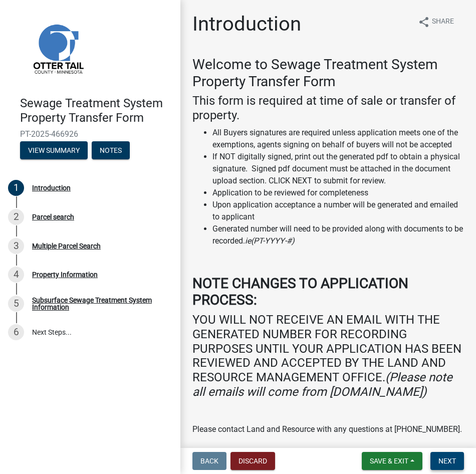 The height and width of the screenshot is (474, 476). I want to click on div: 1, so click(16, 188).